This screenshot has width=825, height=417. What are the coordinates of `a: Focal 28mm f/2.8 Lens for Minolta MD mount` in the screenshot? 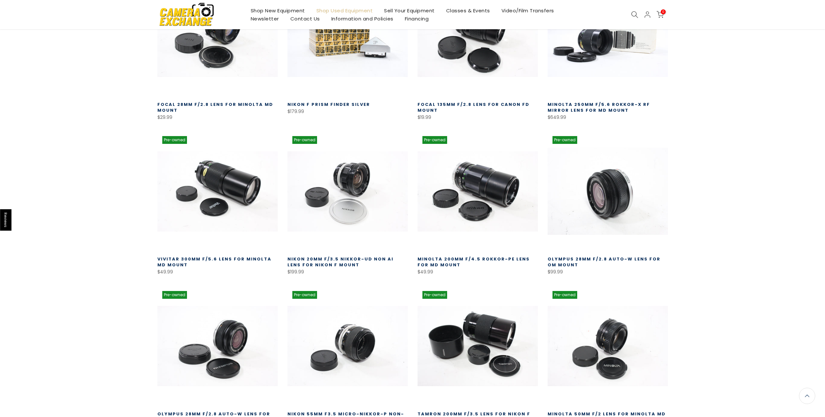 It's located at (215, 107).